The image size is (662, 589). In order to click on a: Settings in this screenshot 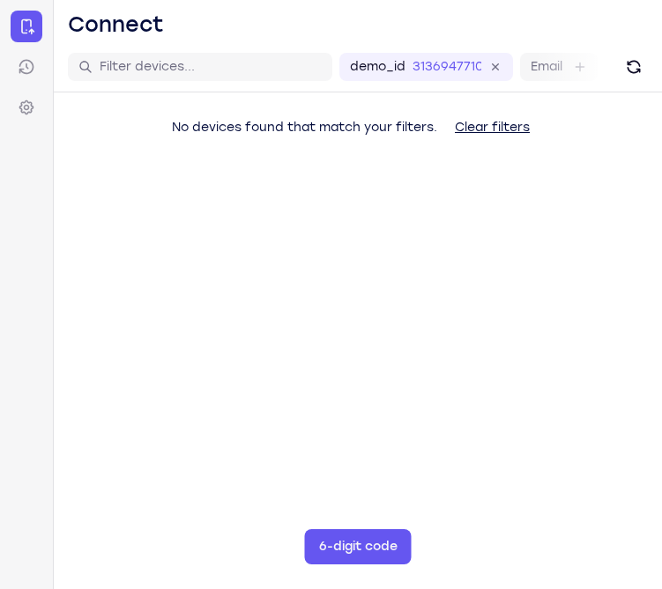, I will do `click(26, 107)`.